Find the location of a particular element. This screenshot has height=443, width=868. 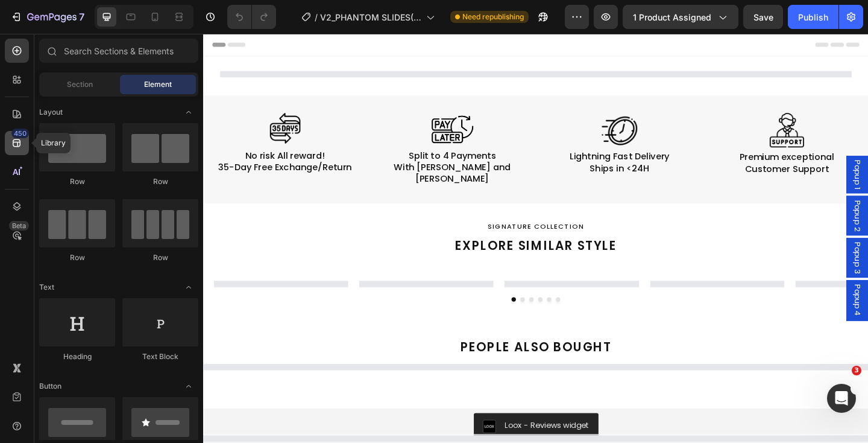

span: Text is located at coordinates (47, 287).